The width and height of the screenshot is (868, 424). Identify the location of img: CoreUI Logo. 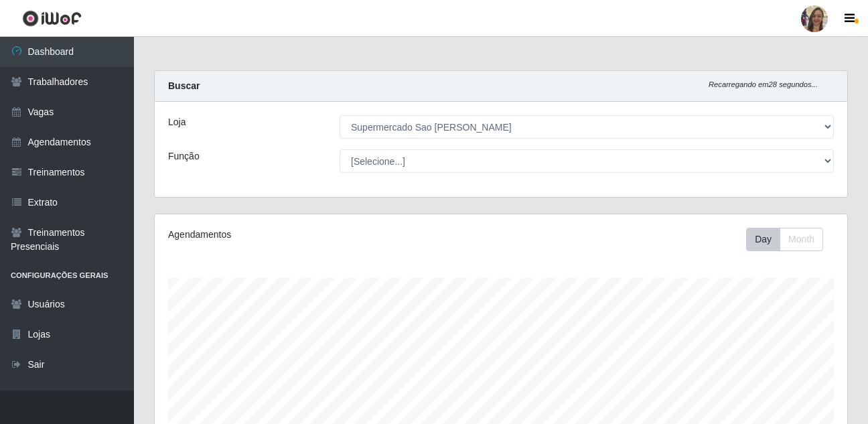
(52, 18).